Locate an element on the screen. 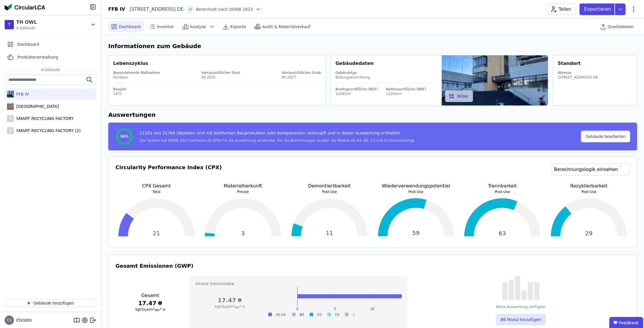 The height and width of the screenshot is (328, 644). div: 12200m² is located at coordinates (406, 93).